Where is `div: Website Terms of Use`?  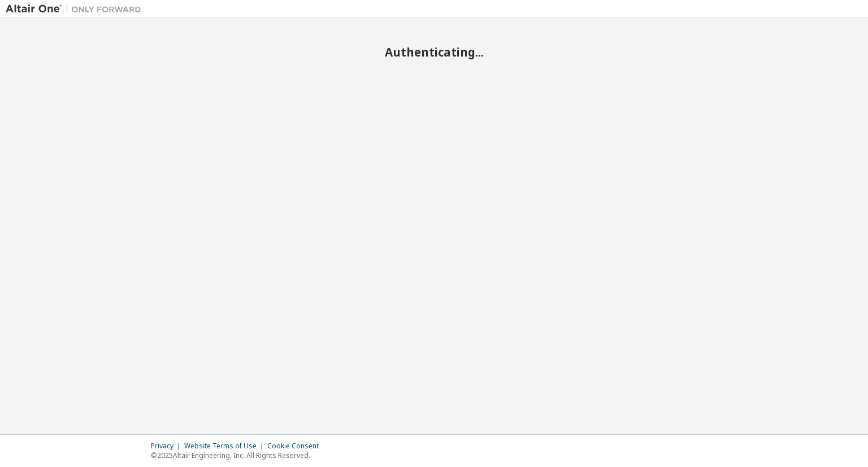 div: Website Terms of Use is located at coordinates (226, 446).